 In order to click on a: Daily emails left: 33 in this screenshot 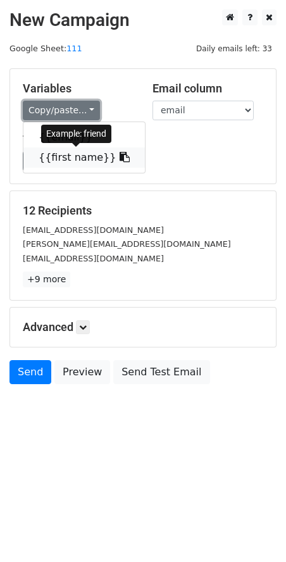, I will do `click(234, 48)`.